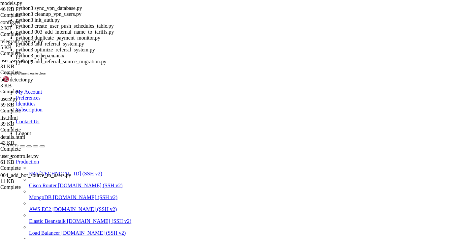 Image resolution: width=475 pixels, height=239 pixels. I want to click on div: 31 KB, so click(33, 67).